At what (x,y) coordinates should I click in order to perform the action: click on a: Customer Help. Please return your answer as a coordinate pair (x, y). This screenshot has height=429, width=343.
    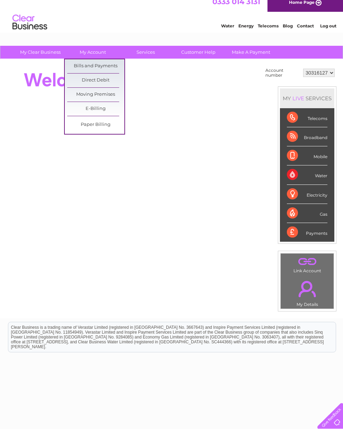
    Looking at the image, I should click on (198, 52).